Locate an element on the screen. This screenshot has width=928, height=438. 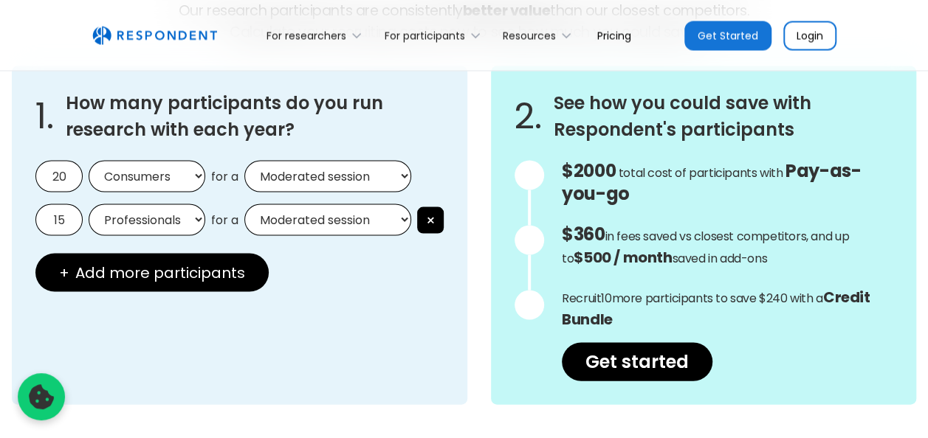
span: Add more participants is located at coordinates (160, 272).